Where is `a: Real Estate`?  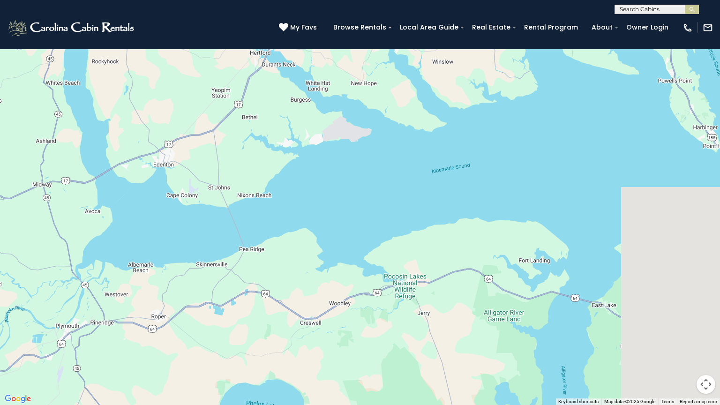 a: Real Estate is located at coordinates (491, 27).